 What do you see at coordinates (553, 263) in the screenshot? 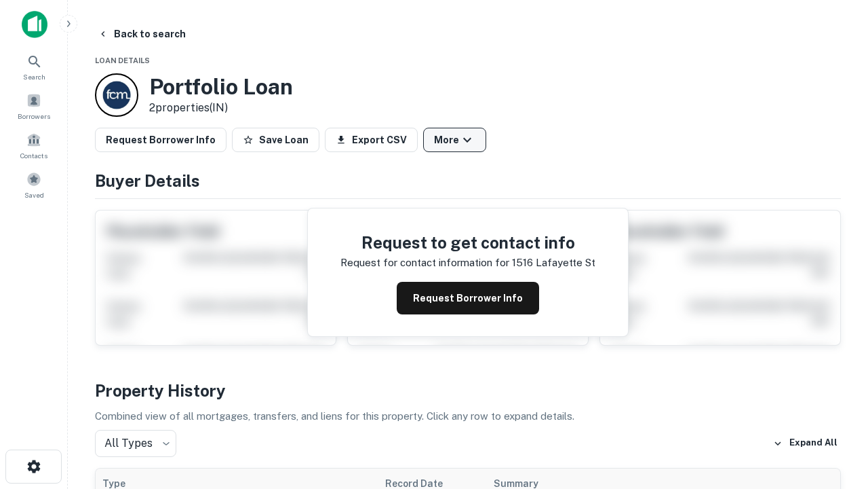
I see `p: 1516 lafayette st` at bounding box center [553, 263].